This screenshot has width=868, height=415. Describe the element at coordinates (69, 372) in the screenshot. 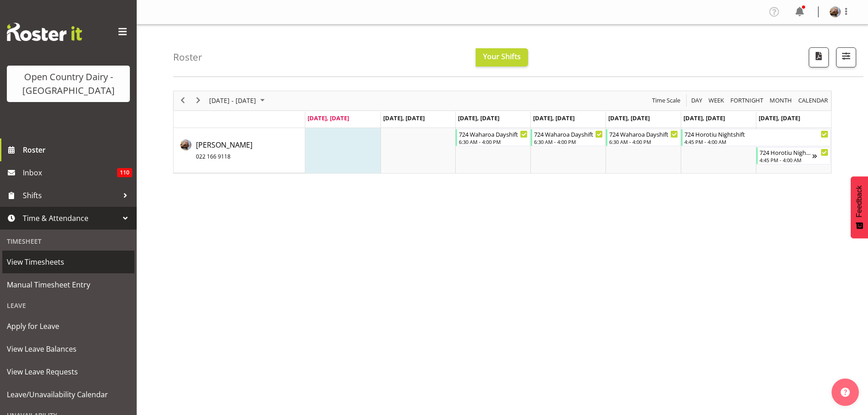

I see `a: View Leave Requests` at that location.